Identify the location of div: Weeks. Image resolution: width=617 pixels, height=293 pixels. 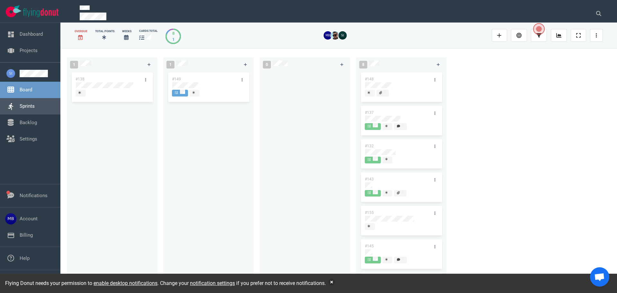
(127, 31).